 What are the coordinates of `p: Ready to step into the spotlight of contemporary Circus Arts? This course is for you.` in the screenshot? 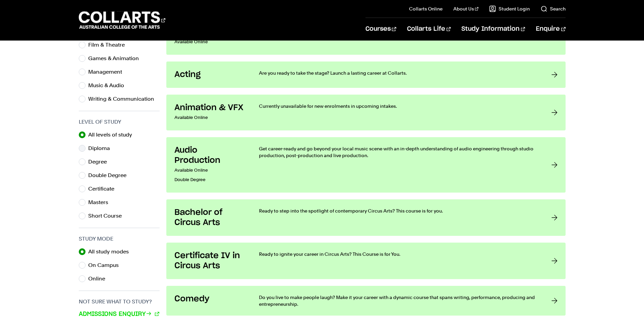 It's located at (398, 211).